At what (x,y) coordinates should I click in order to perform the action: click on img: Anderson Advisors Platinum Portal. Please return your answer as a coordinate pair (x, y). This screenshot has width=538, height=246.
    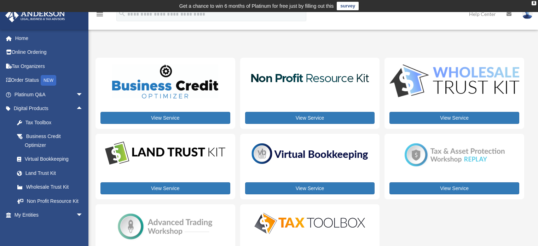
    Looking at the image, I should click on (35, 15).